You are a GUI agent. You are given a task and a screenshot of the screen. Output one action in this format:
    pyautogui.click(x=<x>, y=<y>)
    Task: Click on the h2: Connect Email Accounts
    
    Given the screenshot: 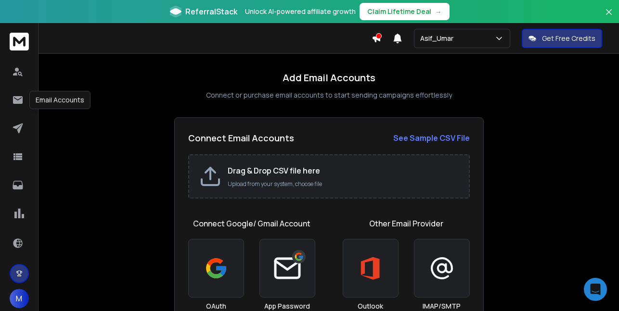 What is the action you would take?
    pyautogui.click(x=241, y=138)
    